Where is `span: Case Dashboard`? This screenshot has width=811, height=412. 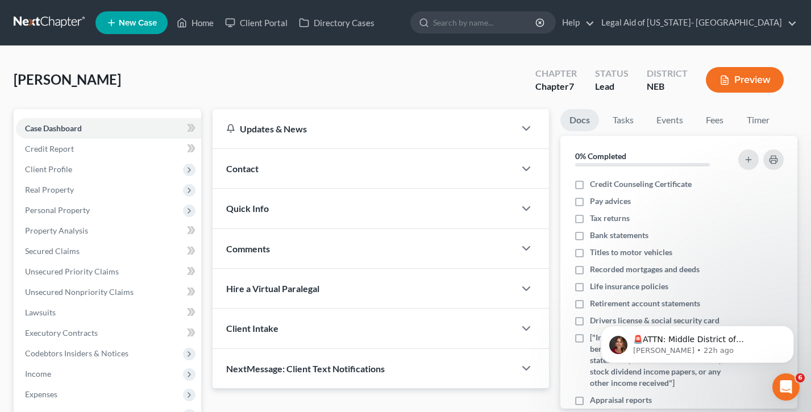 span: Case Dashboard is located at coordinates (53, 128).